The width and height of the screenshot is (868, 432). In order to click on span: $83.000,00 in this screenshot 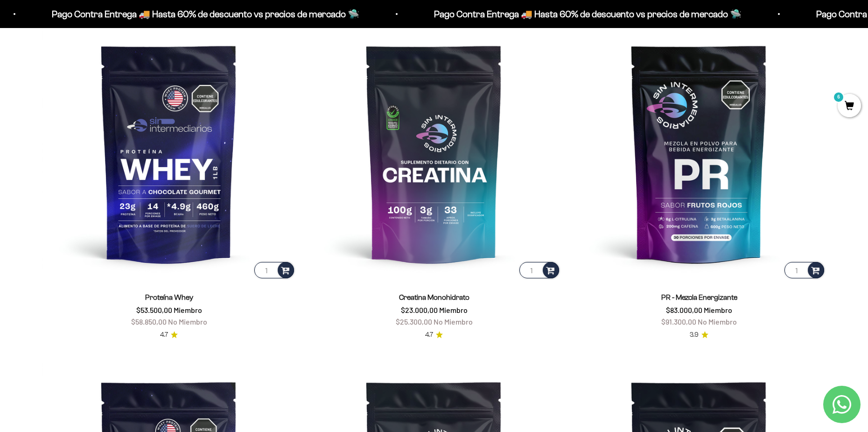, I will do `click(684, 310)`.